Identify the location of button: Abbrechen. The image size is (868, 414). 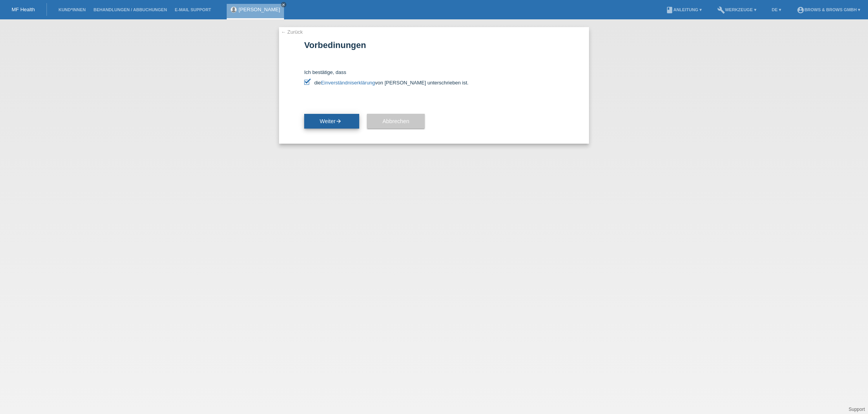
(396, 122).